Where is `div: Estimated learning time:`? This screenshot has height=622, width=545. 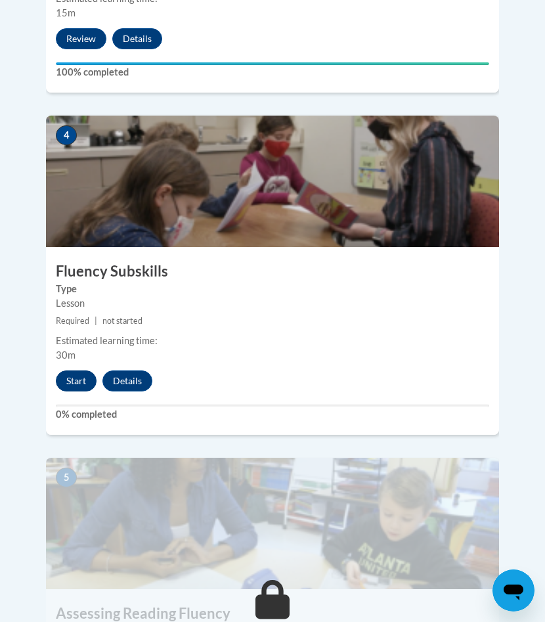
div: Estimated learning time: is located at coordinates (273, 341).